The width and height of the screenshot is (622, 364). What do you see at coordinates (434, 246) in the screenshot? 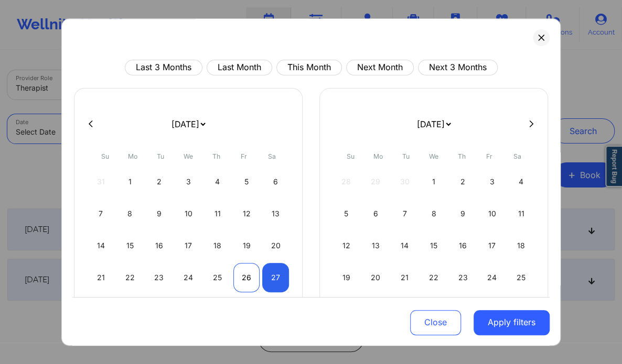
I see `div: Wed Oct 15 2025` at bounding box center [434, 246].